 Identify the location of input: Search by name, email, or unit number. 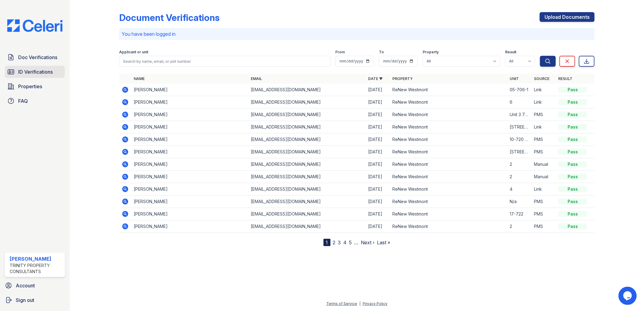
(225, 61).